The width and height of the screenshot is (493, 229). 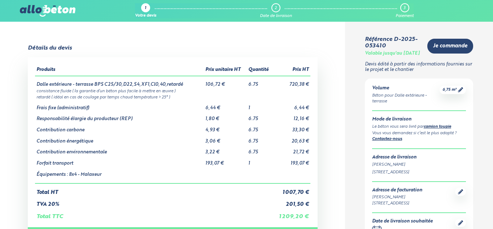 I want to click on div: Date de livraison souhaitée, so click(x=403, y=221).